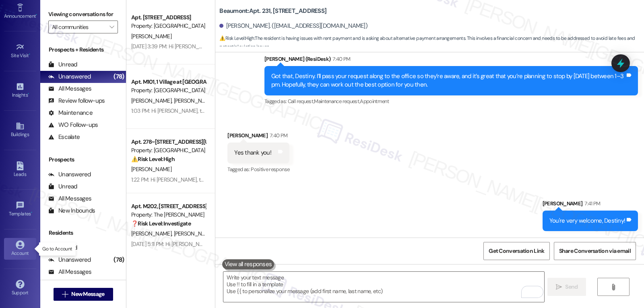 The image size is (644, 308). I want to click on div: Residents, so click(83, 233).